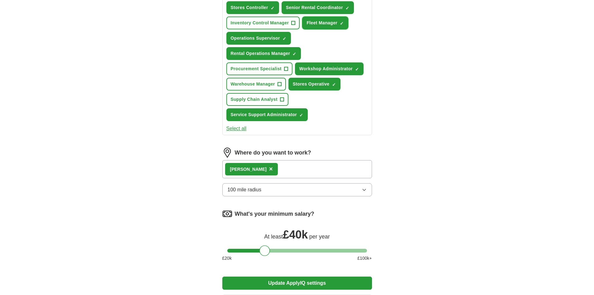 This screenshot has height=295, width=594. Describe the element at coordinates (263, 23) in the screenshot. I see `button: Inventory Control Manager` at that location.